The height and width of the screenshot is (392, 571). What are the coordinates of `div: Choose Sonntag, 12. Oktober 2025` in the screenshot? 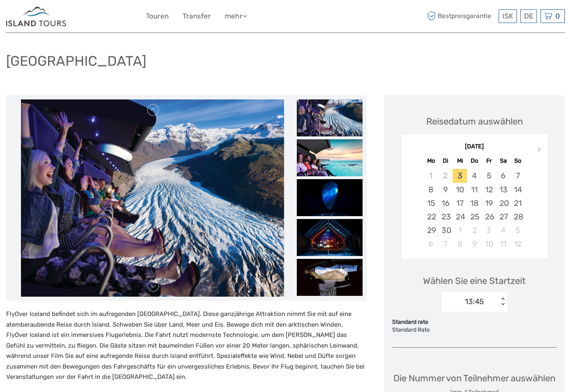 It's located at (517, 243).